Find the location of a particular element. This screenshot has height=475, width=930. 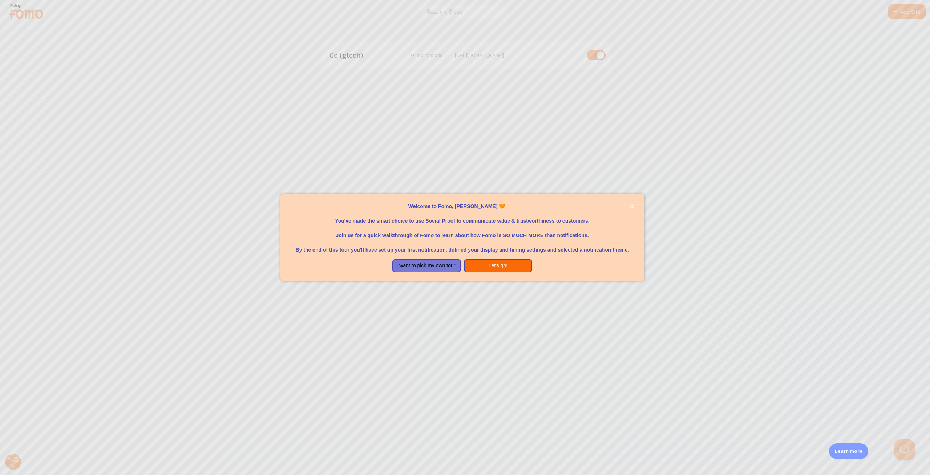

p: Join us for a quick walkthrough of Fomo to learn about how Fomo is SO MUCH MORE than notifications. is located at coordinates (462, 232).